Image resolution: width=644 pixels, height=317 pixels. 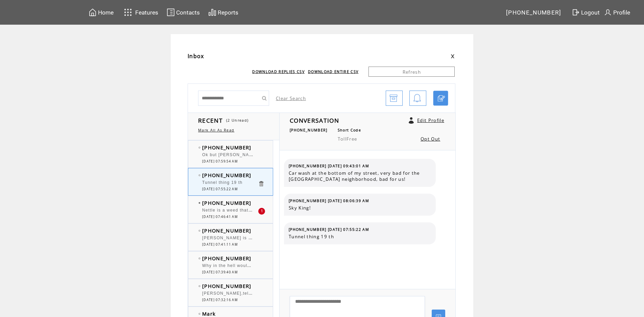 What do you see at coordinates (261, 183) in the screenshot?
I see `a: Click to delete these messgaes` at bounding box center [261, 183].